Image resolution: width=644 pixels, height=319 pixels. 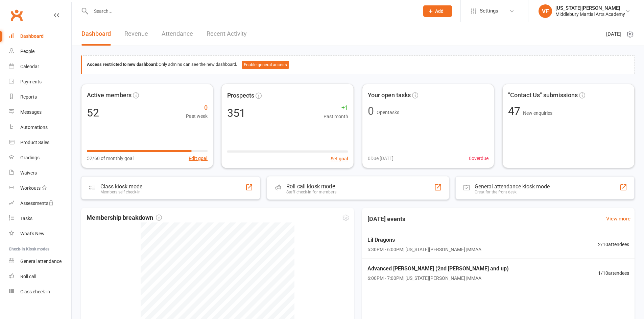 I want to click on a: What's New, so click(x=40, y=234).